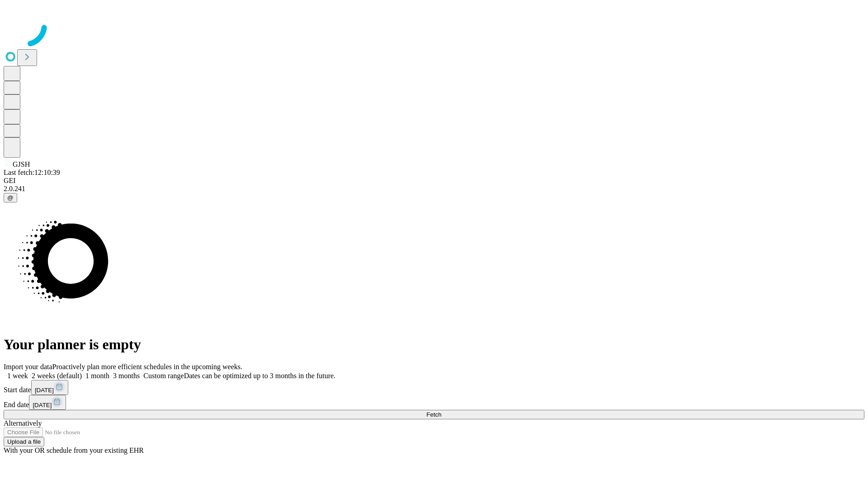 This screenshot has width=868, height=488. Describe the element at coordinates (163, 375) in the screenshot. I see `span: Custom range` at that location.